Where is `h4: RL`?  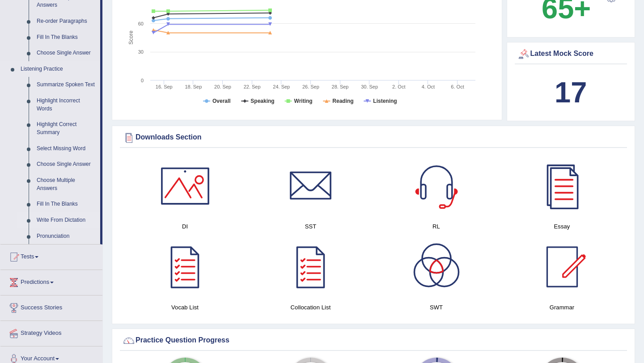 h4: RL is located at coordinates (436, 226).